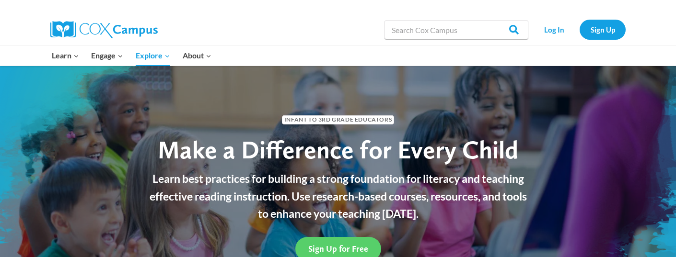  I want to click on span: Infant to 3rd Grade Educators, so click(338, 120).